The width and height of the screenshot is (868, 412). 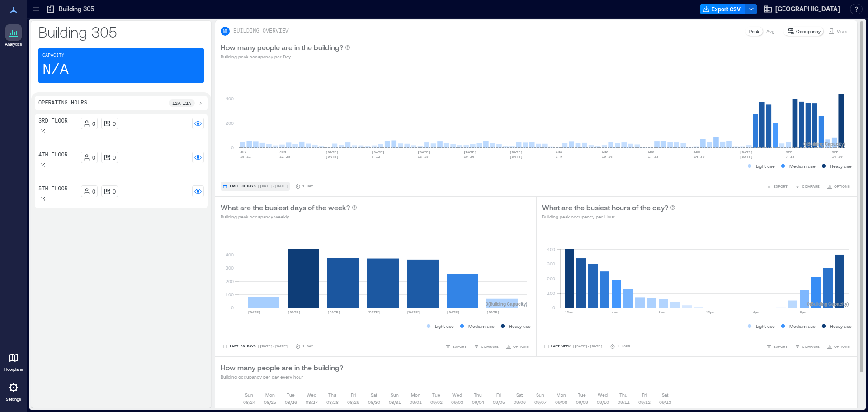 I want to click on span: EXPORT, so click(x=780, y=347).